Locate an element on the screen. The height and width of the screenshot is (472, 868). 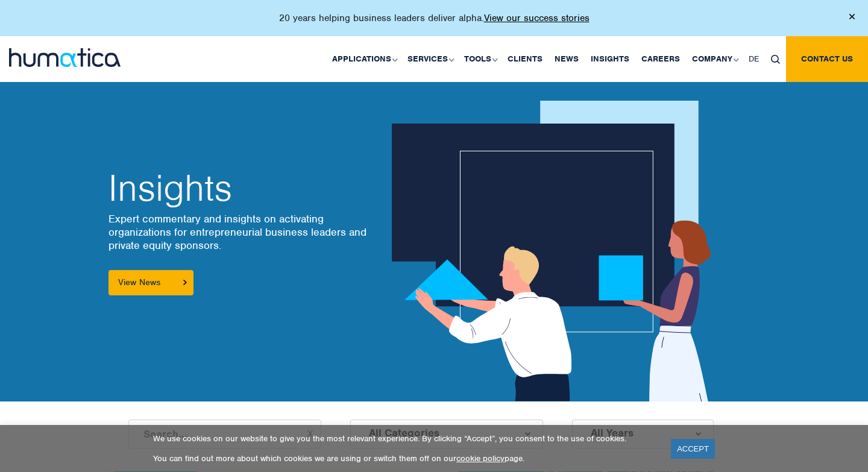
a: Applications is located at coordinates (363, 59).